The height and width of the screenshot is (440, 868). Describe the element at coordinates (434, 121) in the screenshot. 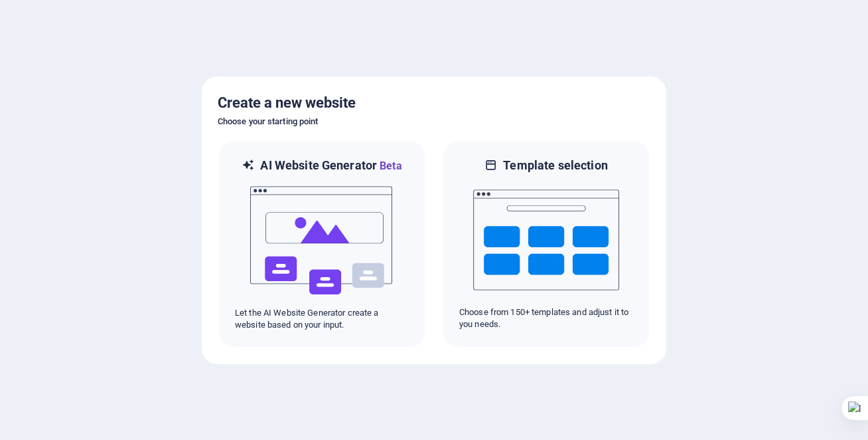

I see `h6: Choose your starting point` at that location.